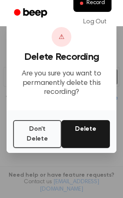 Image resolution: width=123 pixels, height=198 pixels. What do you see at coordinates (37, 134) in the screenshot?
I see `button: Don't Delete` at bounding box center [37, 134].